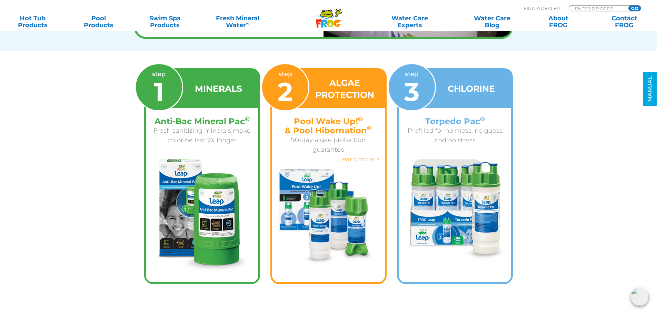  I want to click on h3: MINERALS, so click(218, 89).